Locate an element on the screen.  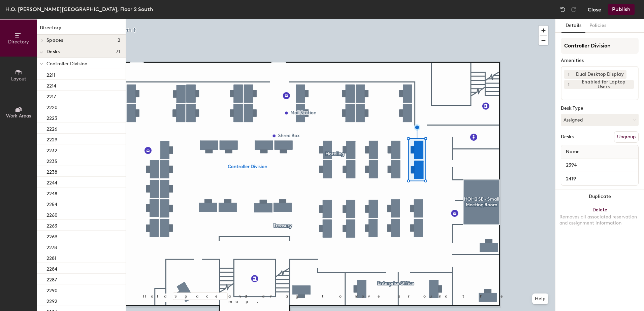
div: Desks is located at coordinates (567, 137).